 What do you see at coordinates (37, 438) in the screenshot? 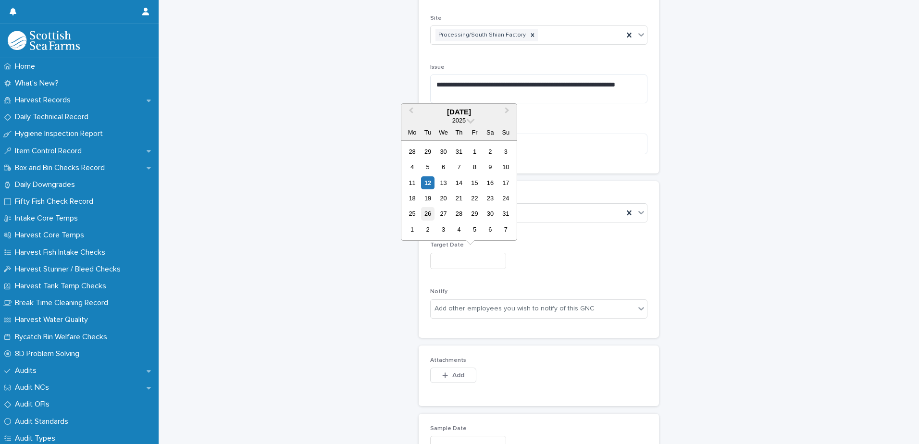
I see `p: Audit Types` at bounding box center [37, 438].